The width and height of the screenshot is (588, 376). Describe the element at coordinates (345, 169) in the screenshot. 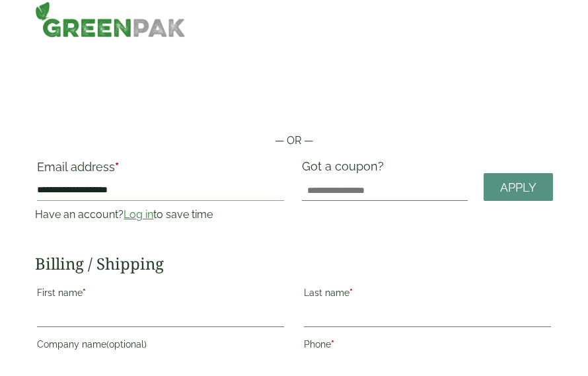

I see `label: Got a coupon?` at that location.